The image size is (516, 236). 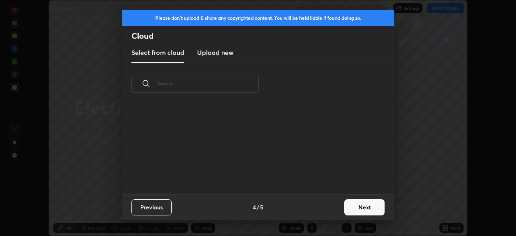 I want to click on h4: 4, so click(x=254, y=207).